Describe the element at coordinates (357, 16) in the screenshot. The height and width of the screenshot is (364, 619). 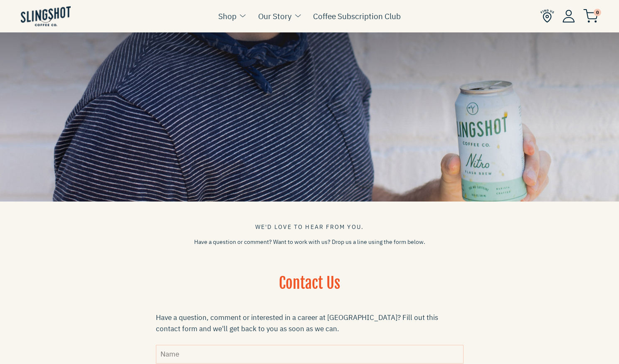
I see `a: Coffee Subscription Club` at that location.